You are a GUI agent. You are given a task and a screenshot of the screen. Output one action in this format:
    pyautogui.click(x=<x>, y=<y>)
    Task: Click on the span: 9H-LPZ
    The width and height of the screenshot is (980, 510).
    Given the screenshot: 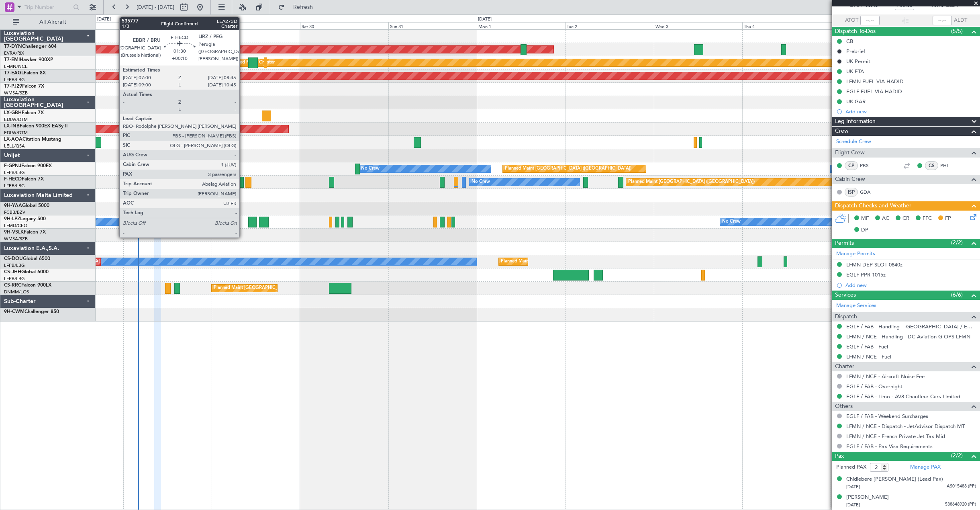 What is the action you would take?
    pyautogui.click(x=12, y=219)
    